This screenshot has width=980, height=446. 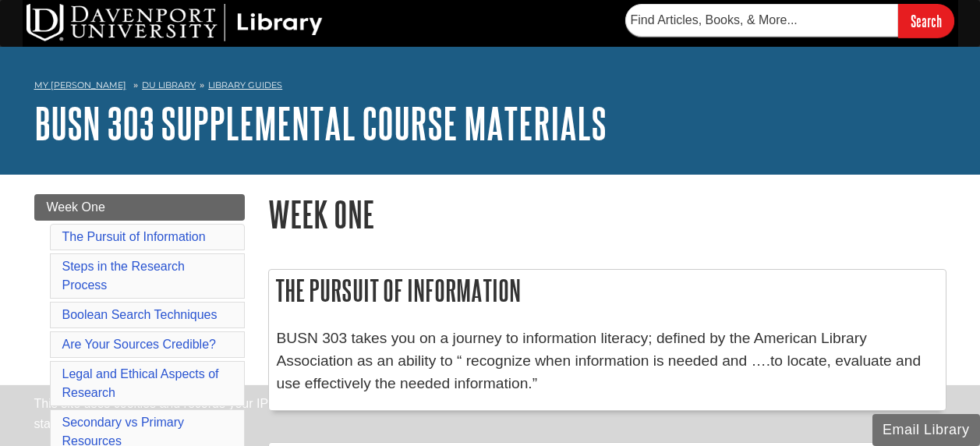 What do you see at coordinates (927, 21) in the screenshot?
I see `input: Search` at bounding box center [927, 21].